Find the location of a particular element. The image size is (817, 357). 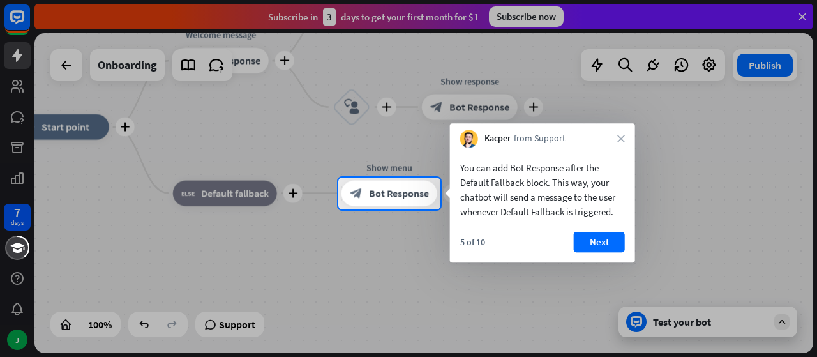

button: Next is located at coordinates (599, 242).